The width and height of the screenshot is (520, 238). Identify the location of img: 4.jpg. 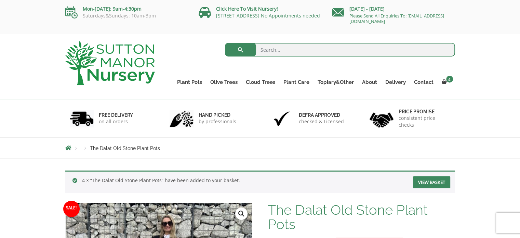
(381, 118).